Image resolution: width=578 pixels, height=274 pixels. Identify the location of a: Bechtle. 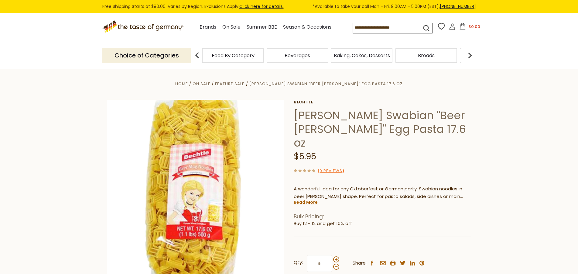
(382, 102).